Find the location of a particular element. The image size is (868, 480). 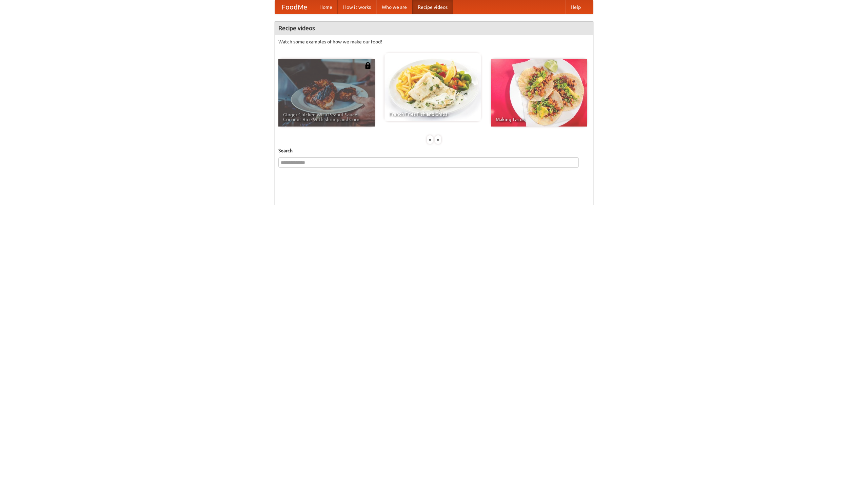

span: Making Tacos is located at coordinates (539, 119).